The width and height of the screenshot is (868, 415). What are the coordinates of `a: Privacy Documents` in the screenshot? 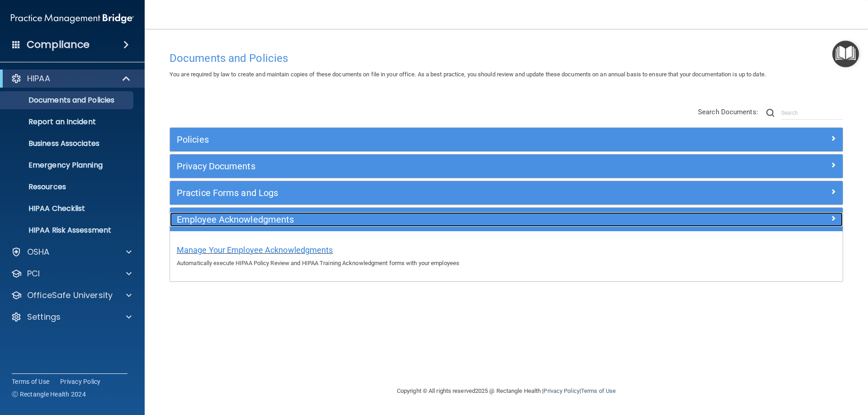 It's located at (506, 166).